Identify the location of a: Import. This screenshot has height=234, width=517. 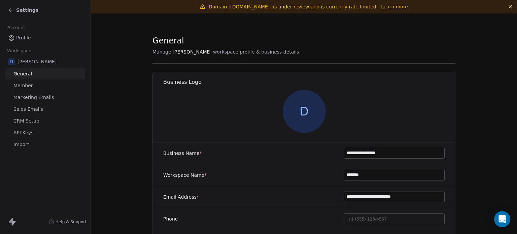
(45, 144).